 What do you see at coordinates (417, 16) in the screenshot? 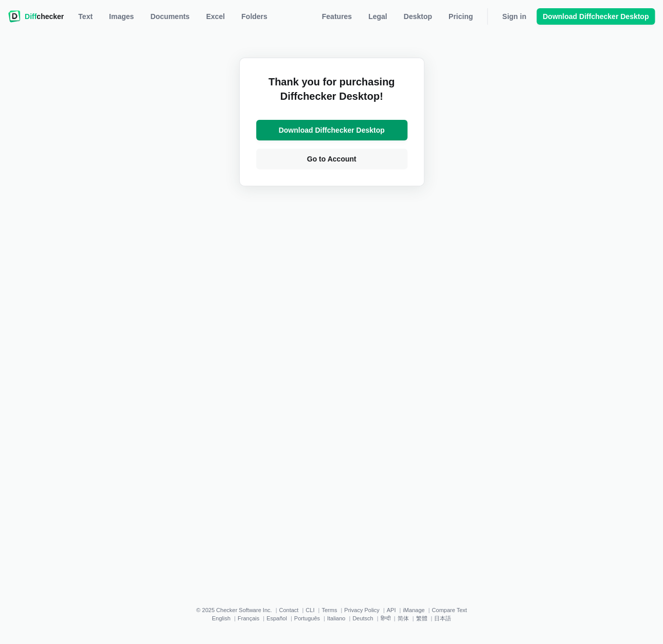
I see `a: Desktop` at bounding box center [417, 16].